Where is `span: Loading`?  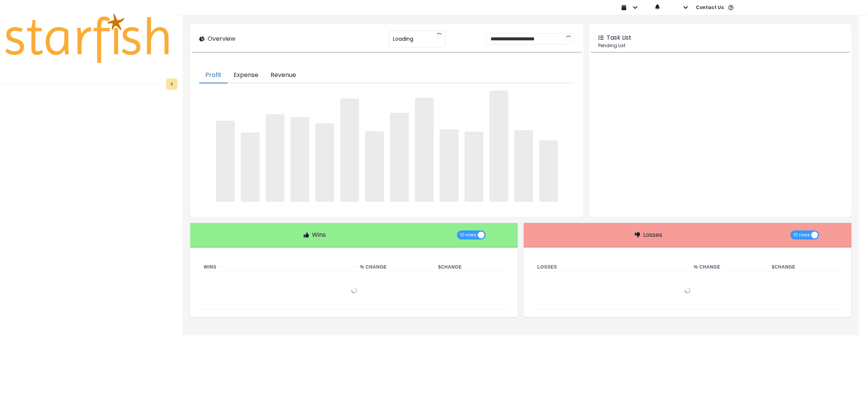
span: Loading is located at coordinates (403, 39).